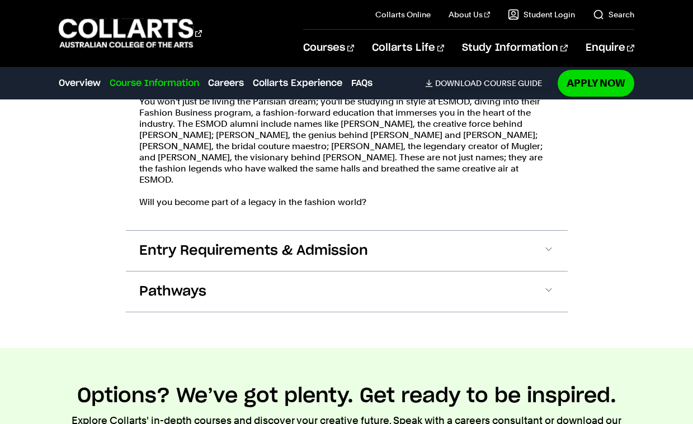  What do you see at coordinates (347, 141) in the screenshot?
I see `p: You won't just be living the Parisian dream; you'll be studying in style at ESMOD, diving into th...` at bounding box center [347, 141].